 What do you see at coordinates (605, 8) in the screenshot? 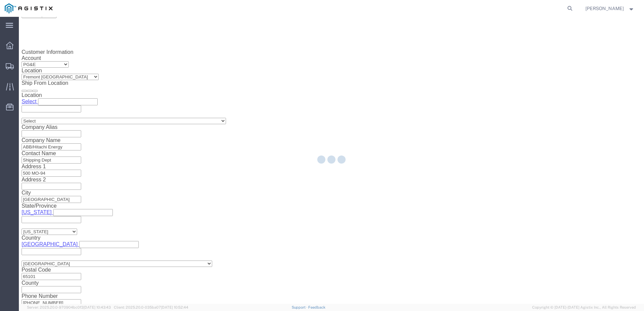
I see `span: Tanner Gill` at bounding box center [605, 8].